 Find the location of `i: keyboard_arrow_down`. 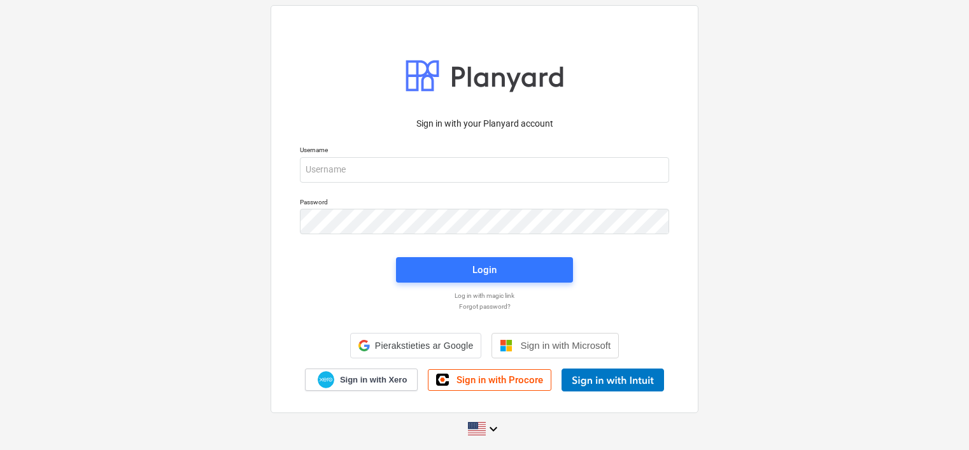

i: keyboard_arrow_down is located at coordinates (494, 429).